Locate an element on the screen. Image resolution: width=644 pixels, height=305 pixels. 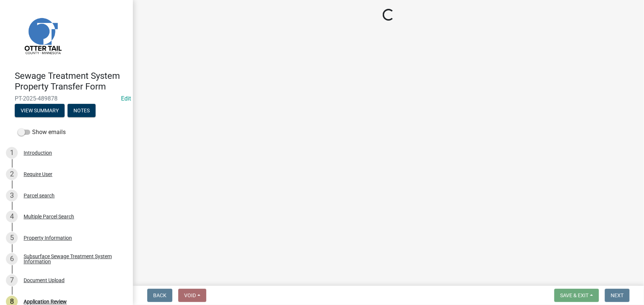
div: Application Review is located at coordinates (45, 302).